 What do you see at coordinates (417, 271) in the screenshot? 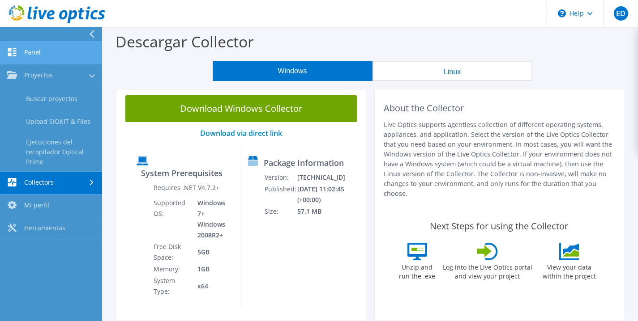
I see `label: Unzip and run the .exe` at bounding box center [417, 271].